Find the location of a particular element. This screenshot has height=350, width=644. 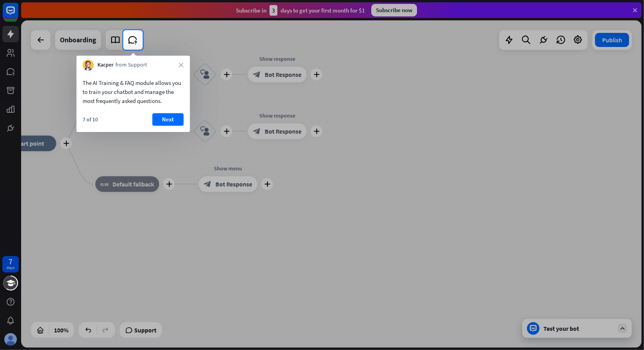

div: The AI Training & FAQ module allows you to train your chatbot and manage the most frequently aske... is located at coordinates (133, 91).